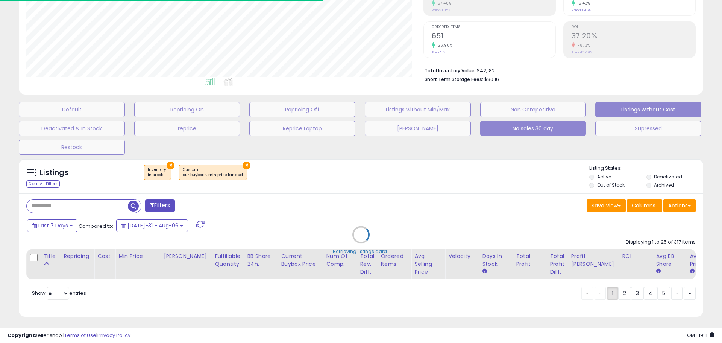 The image size is (722, 343). What do you see at coordinates (494, 36) in the screenshot?
I see `h2: 651` at bounding box center [494, 36].